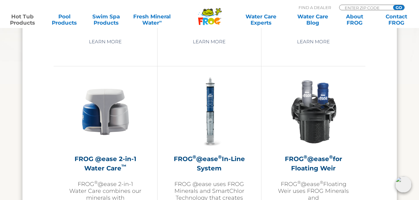 Image resolution: width=419 pixels, height=200 pixels. Describe the element at coordinates (315, 7) in the screenshot. I see `p: Find A Dealer` at that location.